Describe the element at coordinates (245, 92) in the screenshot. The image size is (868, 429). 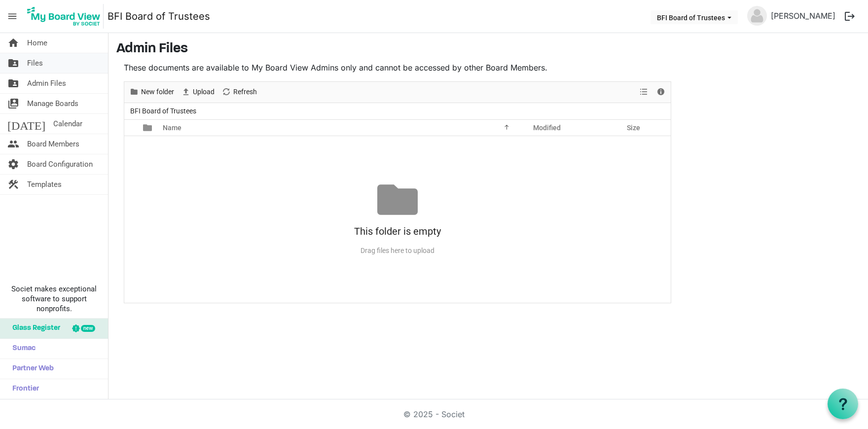
I see `span: Refresh` at that location.